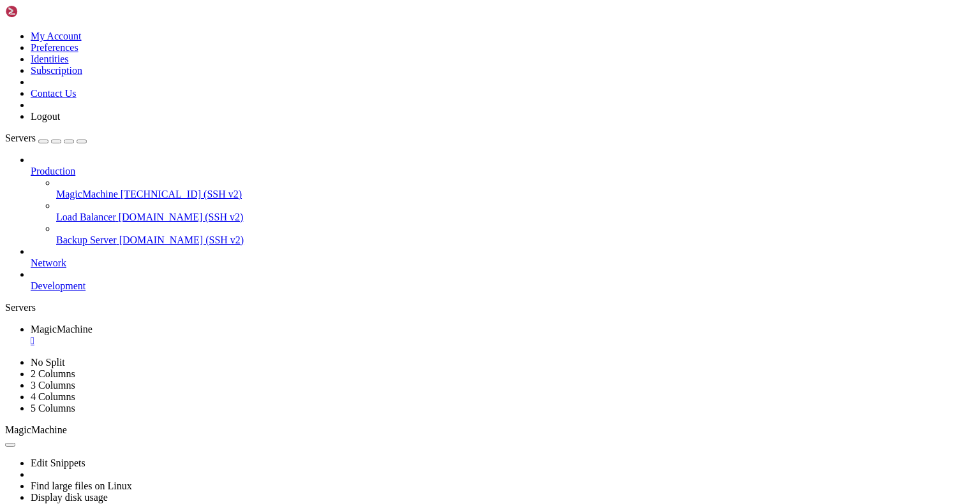 The height and width of the screenshot is (504, 980). Describe the element at coordinates (164, 53) in the screenshot. I see `div: (24, 3)` at that location.